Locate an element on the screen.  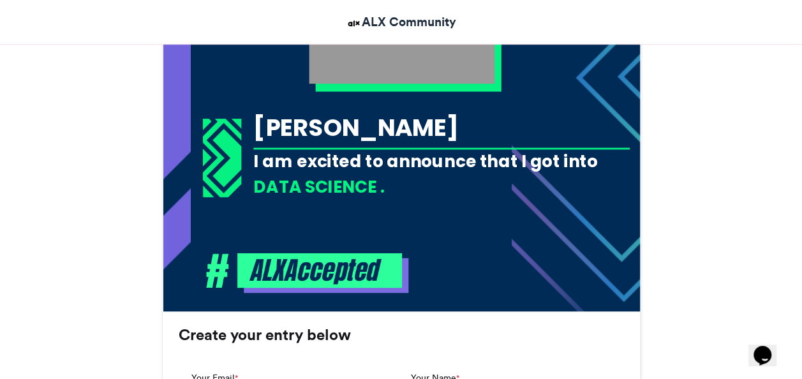
a: ALX Community is located at coordinates (400, 22).